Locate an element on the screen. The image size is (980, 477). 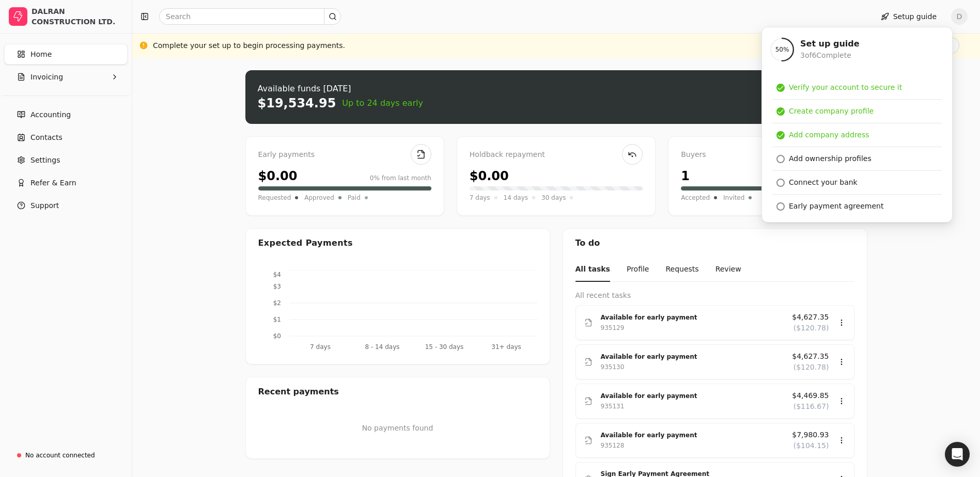
button: D is located at coordinates (960, 16).